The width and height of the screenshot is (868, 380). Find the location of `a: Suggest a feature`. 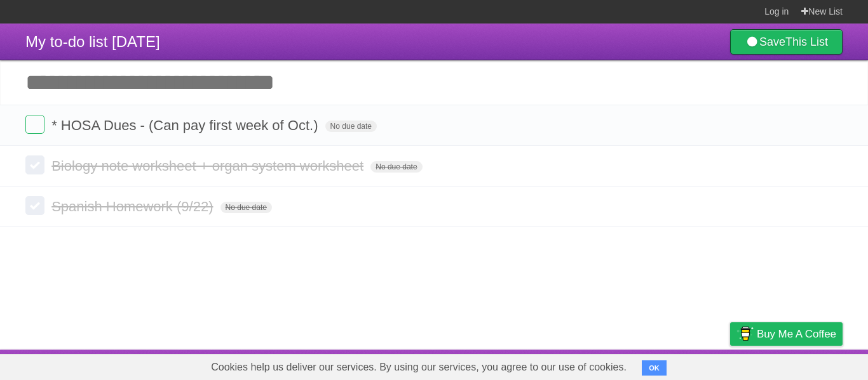

a: Suggest a feature is located at coordinates (803, 365).